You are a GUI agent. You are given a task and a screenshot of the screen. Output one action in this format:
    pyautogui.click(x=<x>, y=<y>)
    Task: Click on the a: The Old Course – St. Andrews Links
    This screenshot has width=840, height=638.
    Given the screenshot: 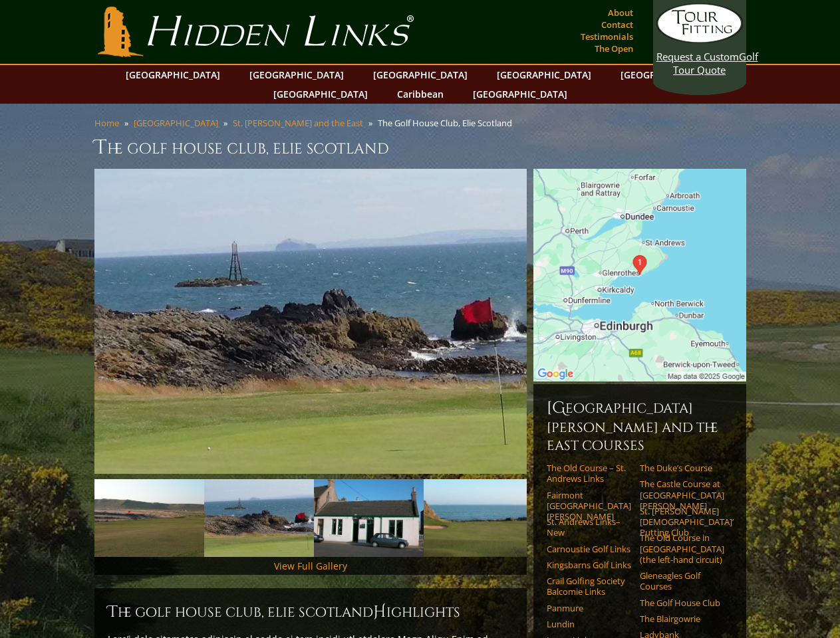 What is the action you would take?
    pyautogui.click(x=589, y=473)
    